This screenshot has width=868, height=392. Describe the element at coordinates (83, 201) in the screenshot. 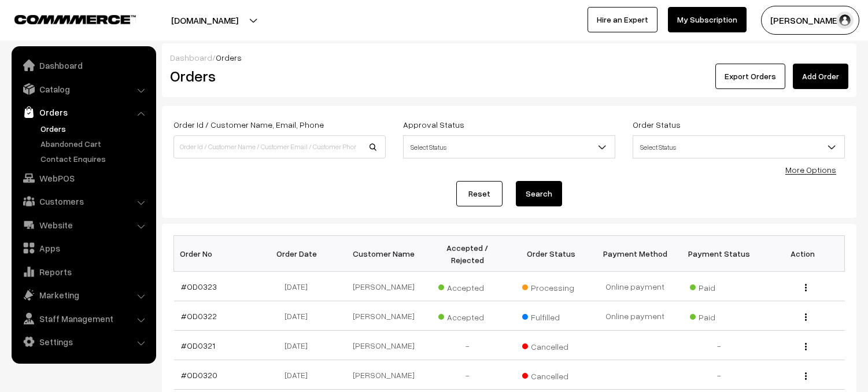

I see `a: Customers` at that location.